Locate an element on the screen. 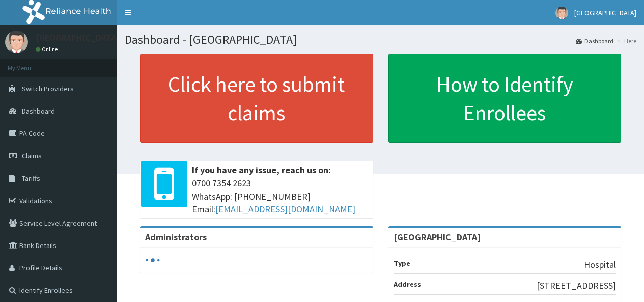 This screenshot has height=302, width=644. b: Type is located at coordinates (402, 263).